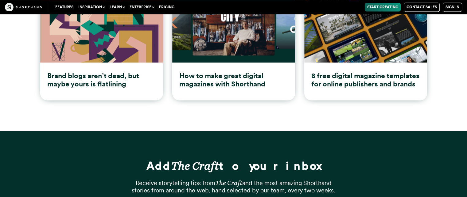 The height and width of the screenshot is (197, 467). What do you see at coordinates (92, 7) in the screenshot?
I see `button: Inspiration` at bounding box center [92, 7].